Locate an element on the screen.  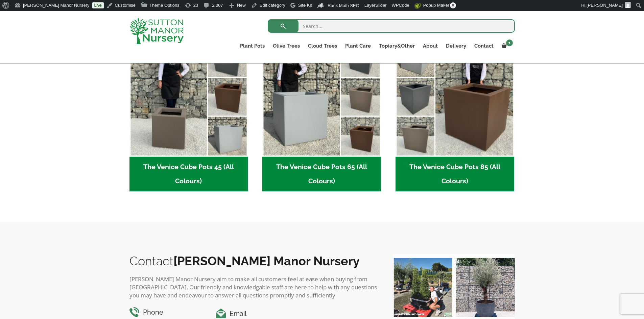
a: Plant Pots is located at coordinates (252, 46).